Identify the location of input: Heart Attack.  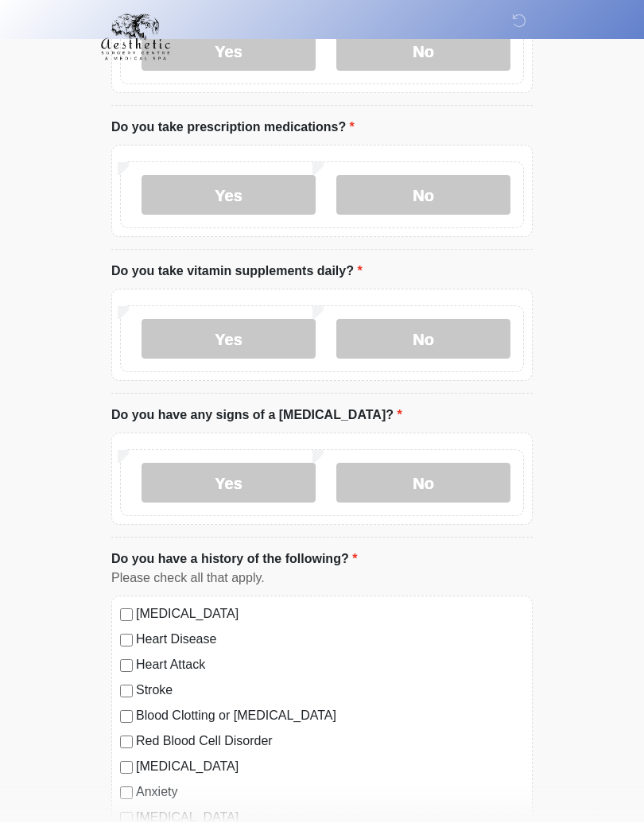
(127, 666).